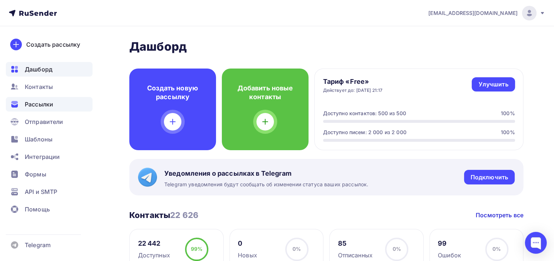  What do you see at coordinates (499, 215) in the screenshot?
I see `a: Посмотреть все` at bounding box center [499, 215].